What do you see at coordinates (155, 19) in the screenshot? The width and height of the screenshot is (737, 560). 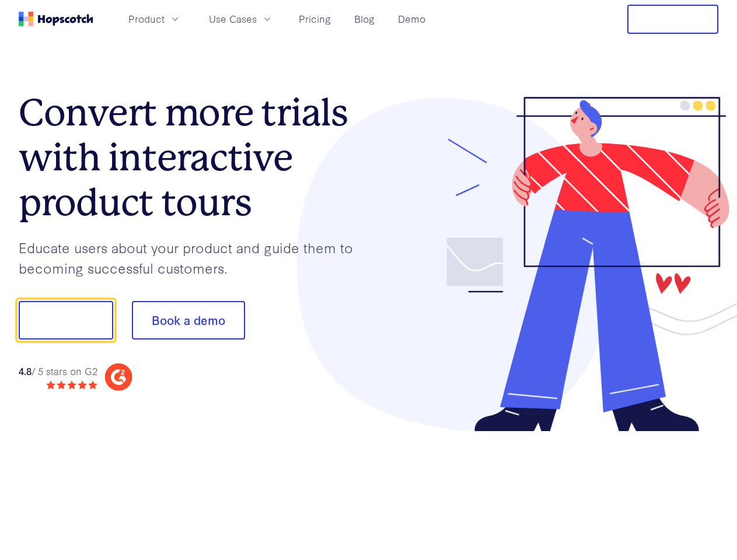 I see `button: Product` at bounding box center [155, 19].